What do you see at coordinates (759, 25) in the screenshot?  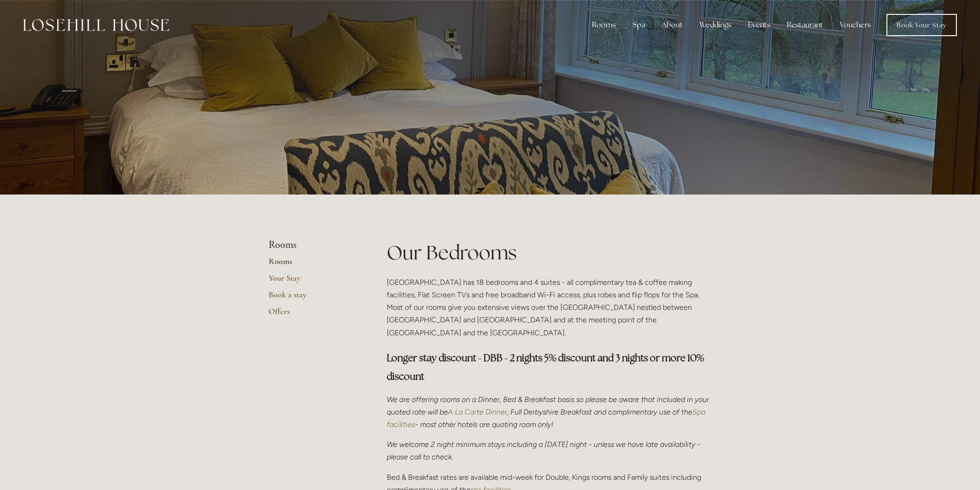 I see `div: Events` at bounding box center [759, 25].